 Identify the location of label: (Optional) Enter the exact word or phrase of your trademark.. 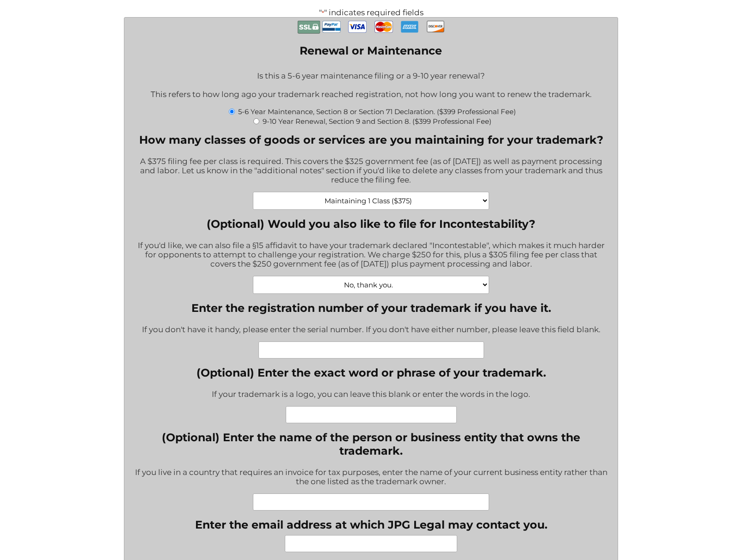
(371, 373).